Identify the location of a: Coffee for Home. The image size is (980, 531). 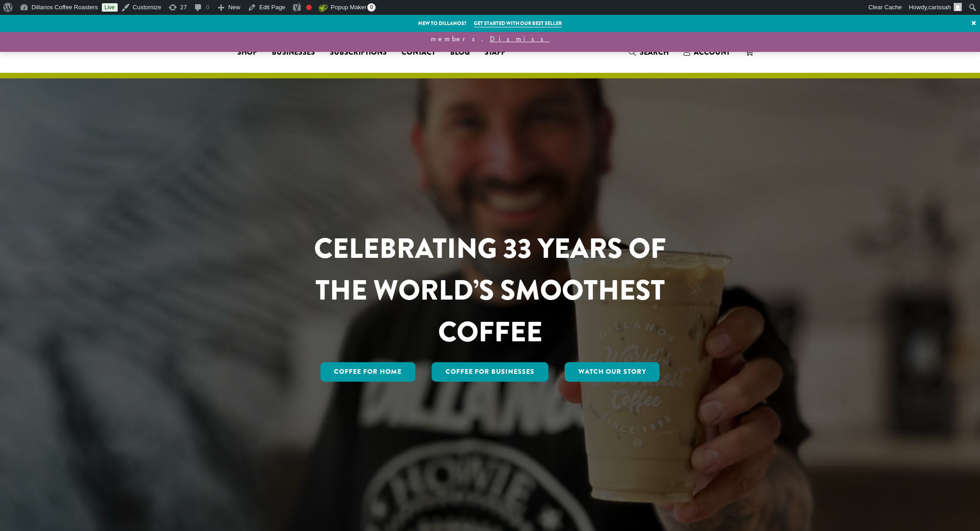
(368, 371).